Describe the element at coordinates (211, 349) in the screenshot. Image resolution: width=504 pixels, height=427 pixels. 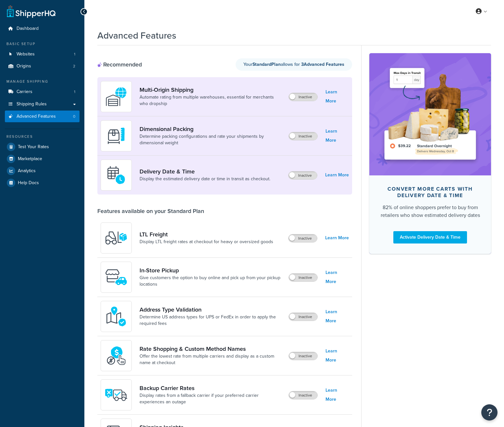
I see `a: Rate Shopping & Custom Method Names` at that location.